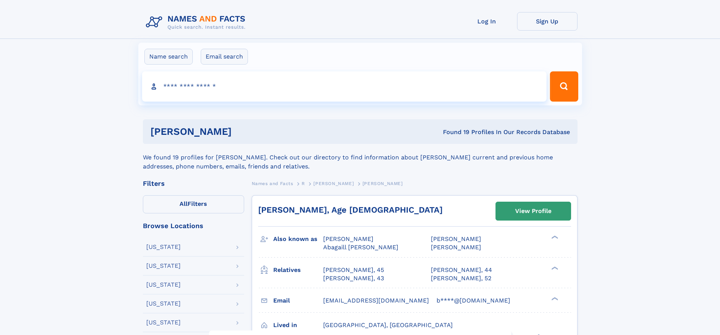 Image resolution: width=720 pixels, height=335 pixels. I want to click on a: Log In, so click(487, 21).